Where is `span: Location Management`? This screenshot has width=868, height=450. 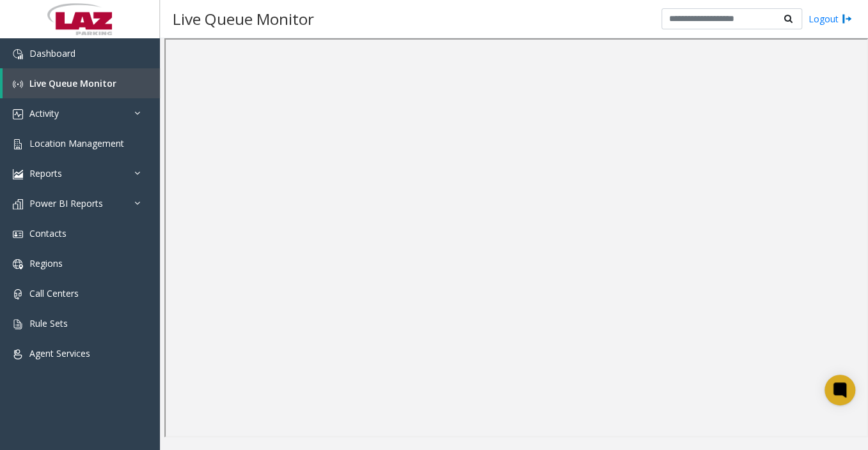 span: Location Management is located at coordinates (76, 143).